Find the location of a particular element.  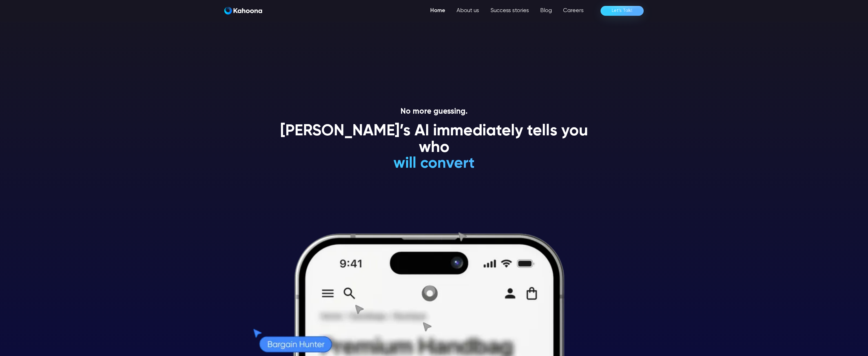

a: Home is located at coordinates (438, 11).